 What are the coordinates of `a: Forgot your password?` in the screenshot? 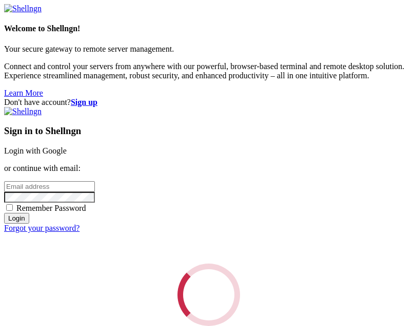 It's located at (42, 228).